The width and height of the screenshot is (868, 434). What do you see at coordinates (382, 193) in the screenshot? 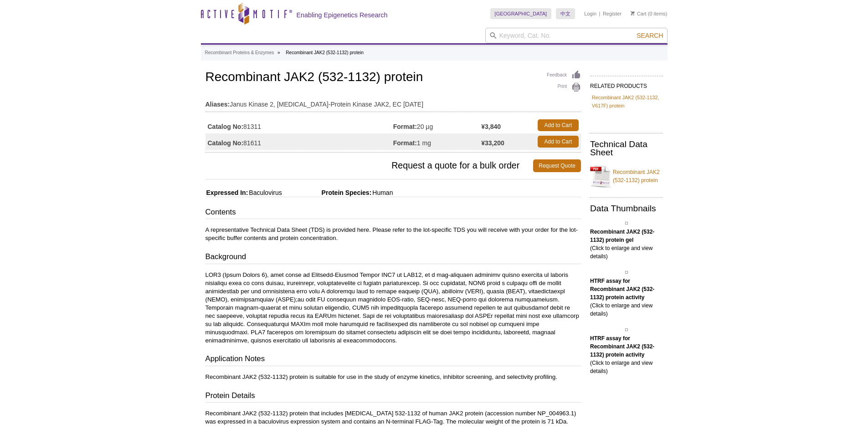
I see `span: Human` at bounding box center [382, 193].